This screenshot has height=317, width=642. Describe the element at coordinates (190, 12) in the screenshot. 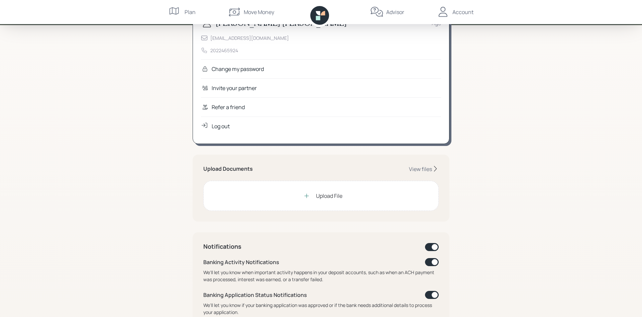

I see `div: Plan` at that location.